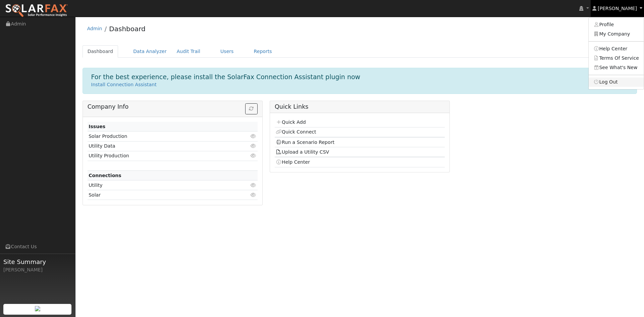 The width and height of the screenshot is (644, 317). Describe the element at coordinates (616, 25) in the screenshot. I see `a: Profile` at that location.